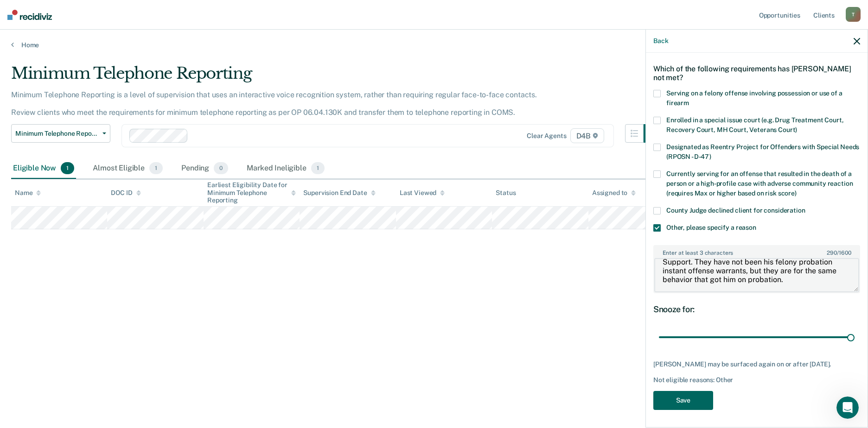 This screenshot has width=868, height=428. What do you see at coordinates (274, 103) in the screenshot?
I see `p: Minimum Telephone Reporting is a level of supervision that uses an interactive voice recognition ...` at bounding box center [274, 103].